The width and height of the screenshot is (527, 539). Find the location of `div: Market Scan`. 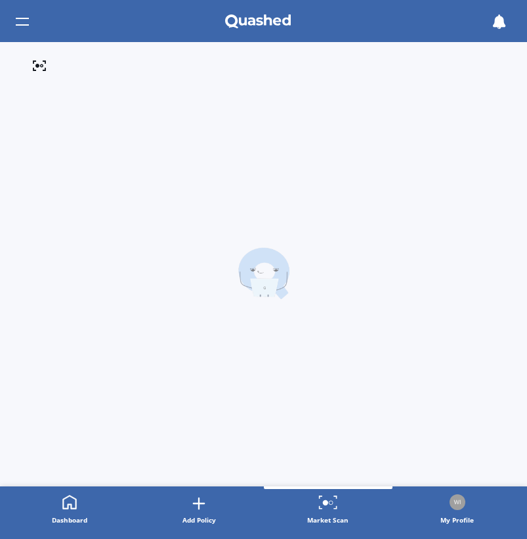

div: Market Scan is located at coordinates (328, 520).